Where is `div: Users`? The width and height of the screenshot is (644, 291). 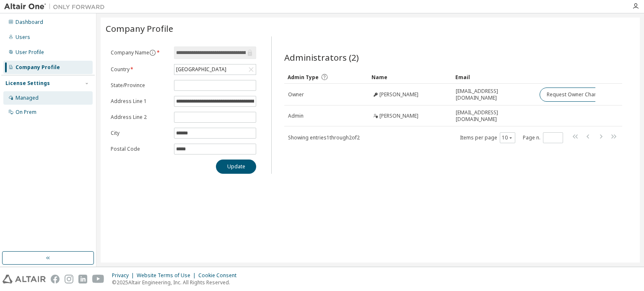
div: Users is located at coordinates (23, 37).